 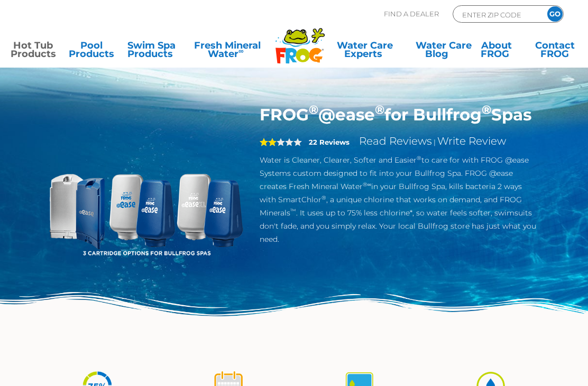 What do you see at coordinates (400, 200) in the screenshot?
I see `p: Water is Cleaner, Clearer, Softer and Easier to care for with FROG @ease Systems custom designed ...` at bounding box center [400, 200].